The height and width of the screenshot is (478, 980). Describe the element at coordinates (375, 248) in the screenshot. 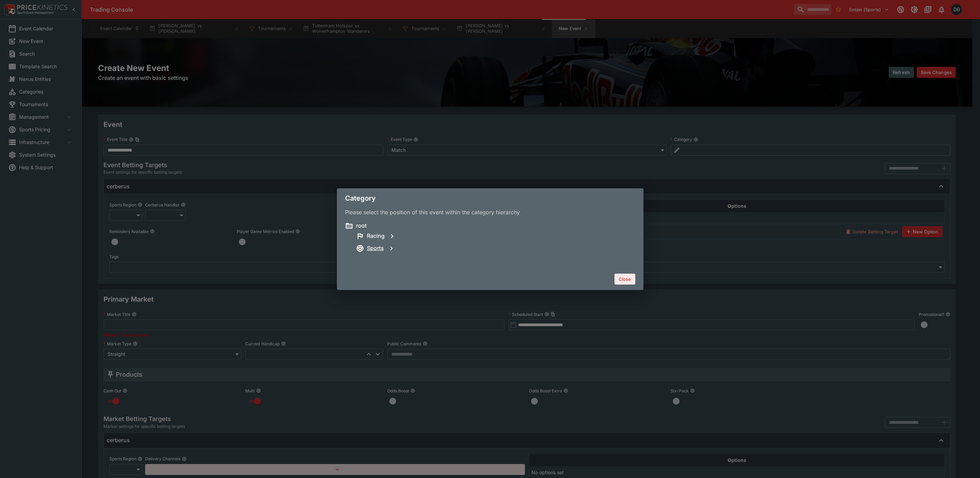

I see `h6: Sports` at that location.